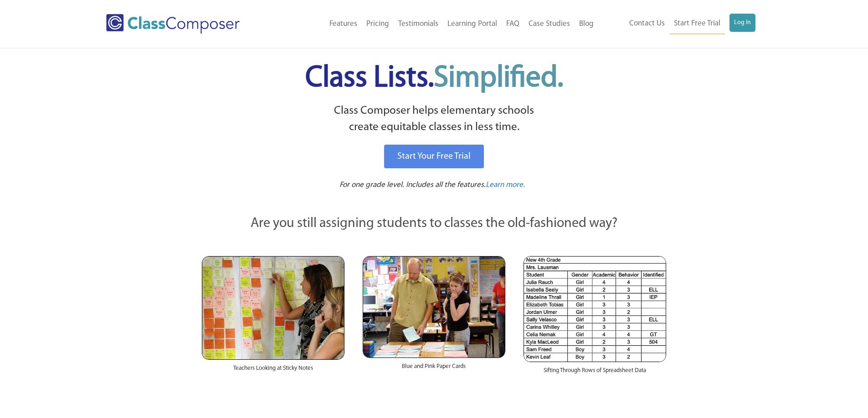 The width and height of the screenshot is (868, 418). I want to click on span: Learn more., so click(505, 185).